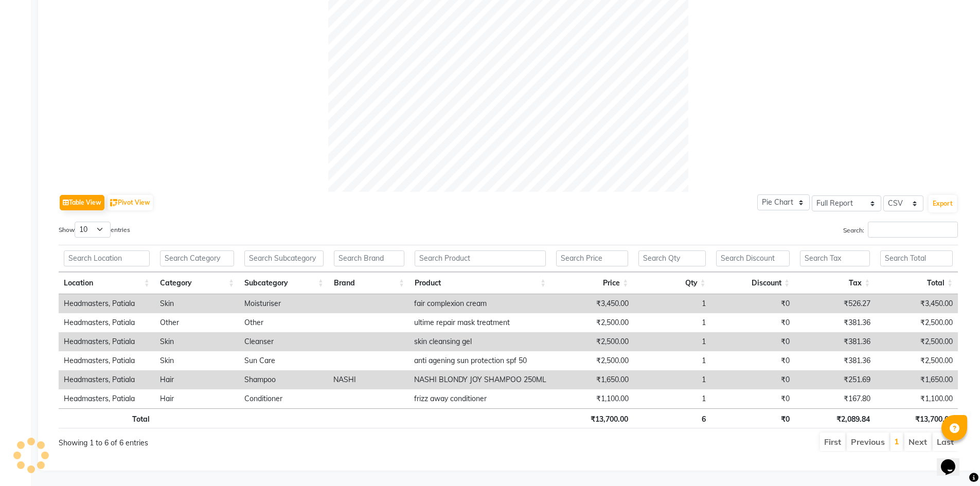 The image size is (980, 486). I want to click on label: Search:, so click(900, 229).